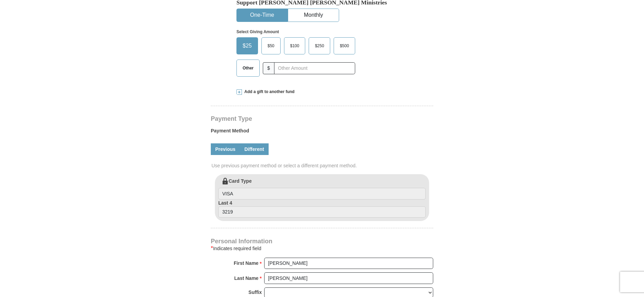 This screenshot has width=644, height=297. Describe the element at coordinates (322, 166) in the screenshot. I see `span: Use previous payment method or select a different payment method.` at that location.